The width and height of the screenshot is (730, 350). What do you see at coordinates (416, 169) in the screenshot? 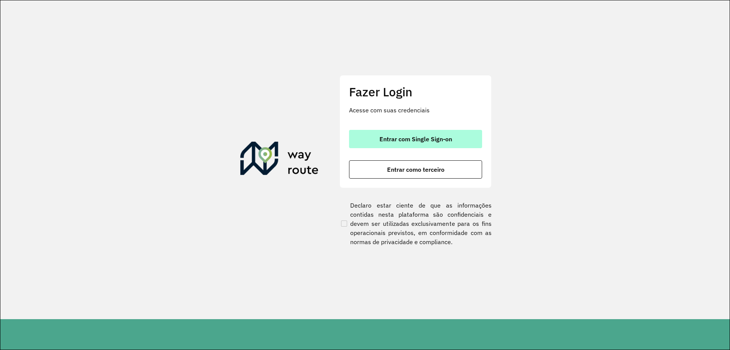
I see `span: Entrar como terceiro` at bounding box center [416, 169].